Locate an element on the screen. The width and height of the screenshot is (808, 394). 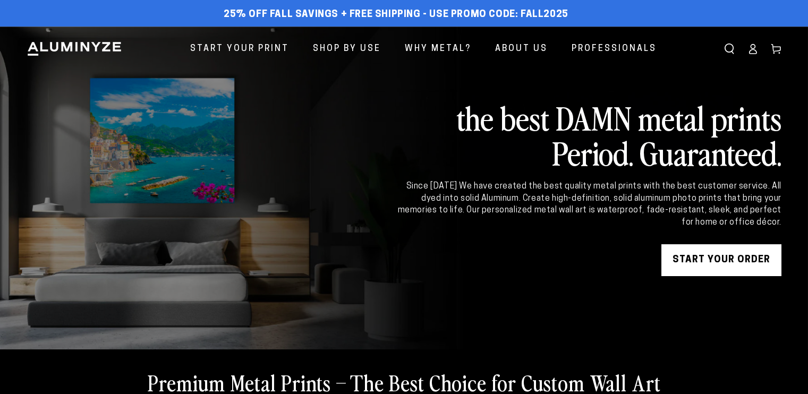
summary: Search our site is located at coordinates (729, 49).